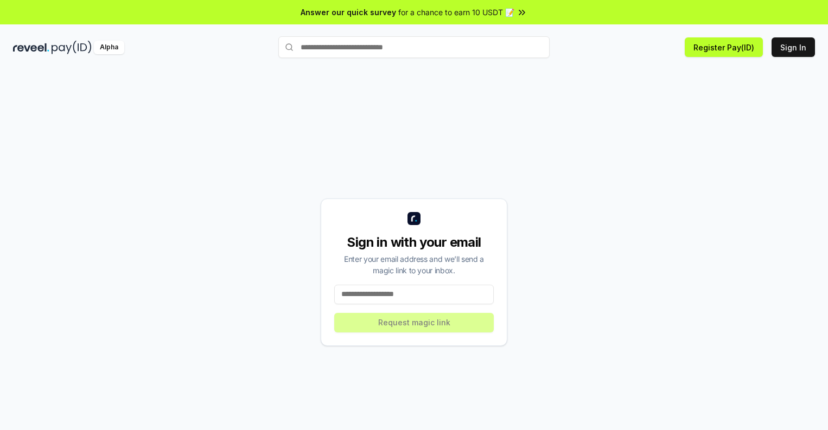 This screenshot has height=430, width=828. Describe the element at coordinates (414, 219) in the screenshot. I see `img: logo_small` at that location.